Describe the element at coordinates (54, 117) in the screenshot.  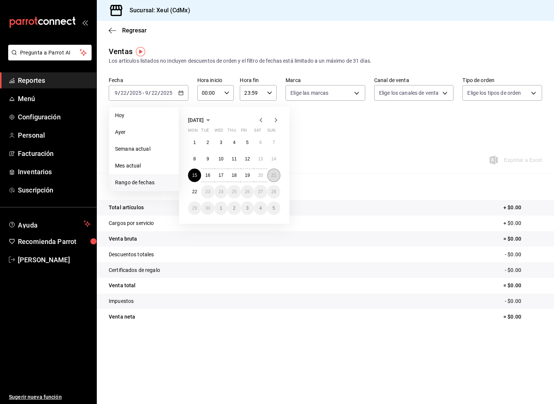
I see `span: Configuración` at that location.